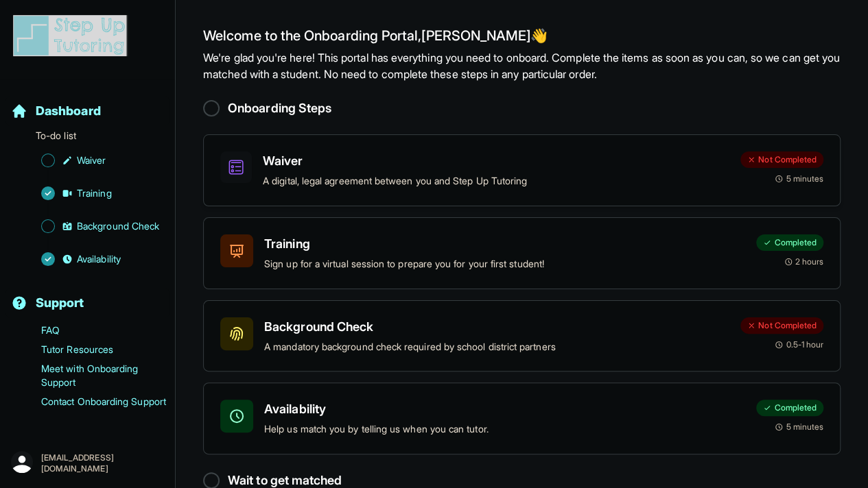  What do you see at coordinates (93, 330) in the screenshot?
I see `a: FAQ` at bounding box center [93, 330].